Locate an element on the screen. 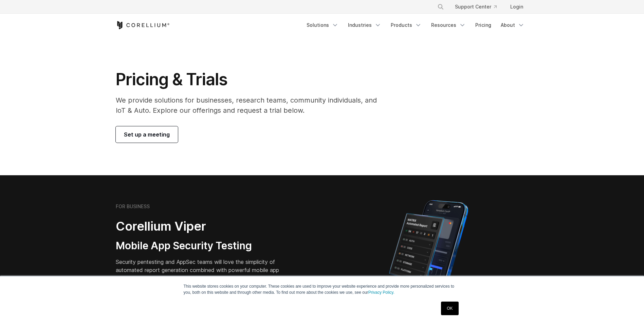 Image resolution: width=644 pixels, height=324 pixels. a: Support Center is located at coordinates (475, 7).